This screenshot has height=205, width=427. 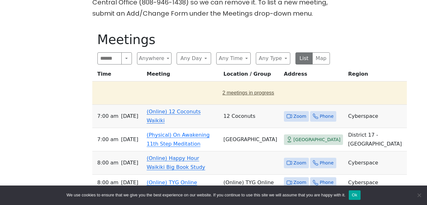 What do you see at coordinates (321, 58) in the screenshot?
I see `button: Map` at bounding box center [321, 58].